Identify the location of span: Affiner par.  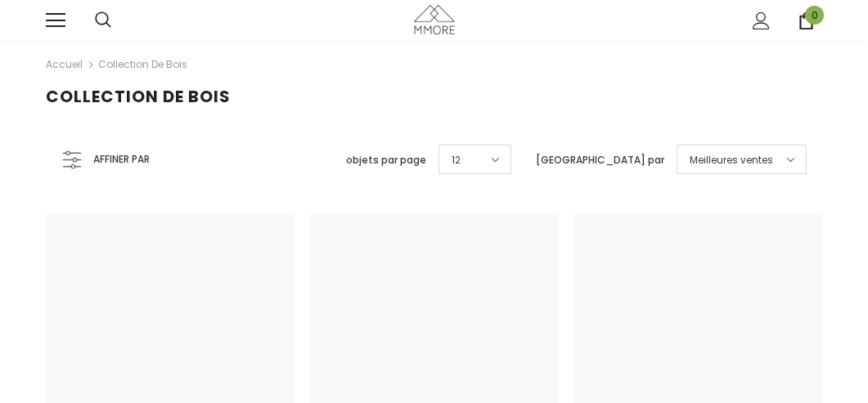
(121, 160).